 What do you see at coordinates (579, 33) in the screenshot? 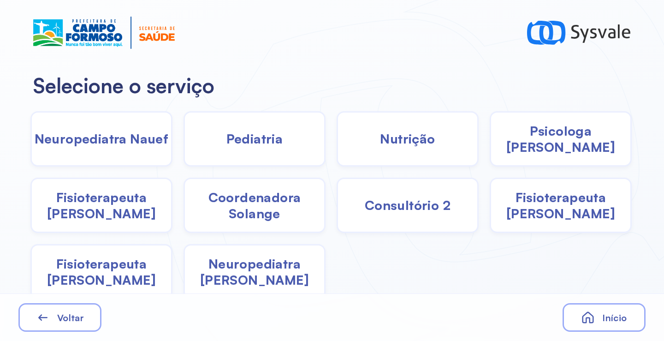
I see `img: logo-sysvale.svg` at bounding box center [579, 33].